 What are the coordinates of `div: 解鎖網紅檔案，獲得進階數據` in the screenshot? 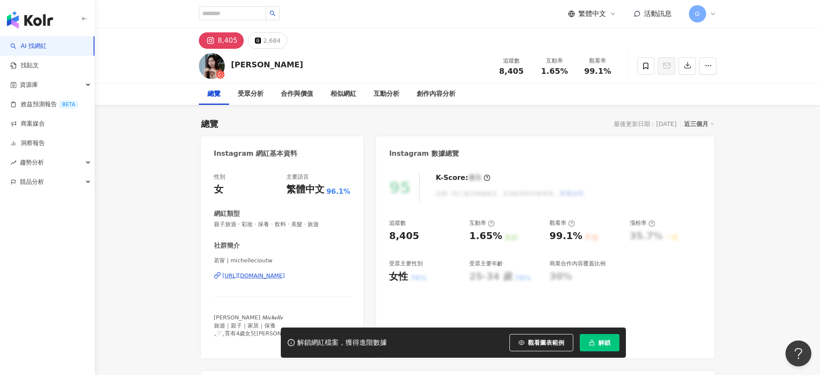 It's located at (342, 342).